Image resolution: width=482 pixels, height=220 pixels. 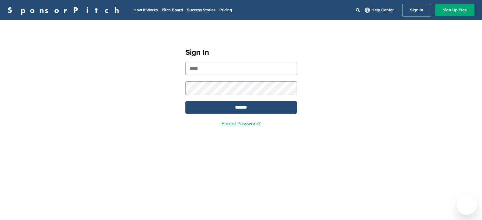 I want to click on a: SponsorPitch, so click(x=65, y=10).